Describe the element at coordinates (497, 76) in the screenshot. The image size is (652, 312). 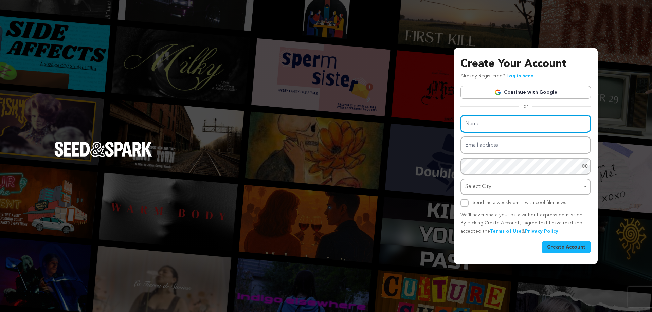
I see `p: Already Registered?` at that location.